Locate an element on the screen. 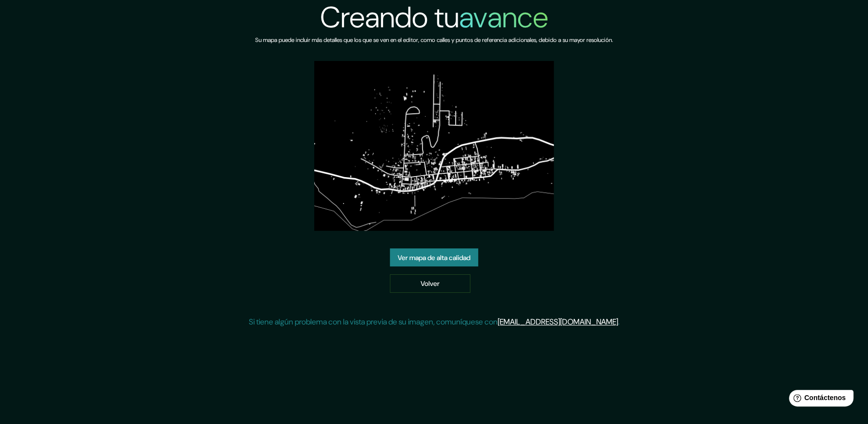 The image size is (868, 424). font: Si tiene algún problema con la vista previa de su imagen, comuníquese con is located at coordinates (373, 322).